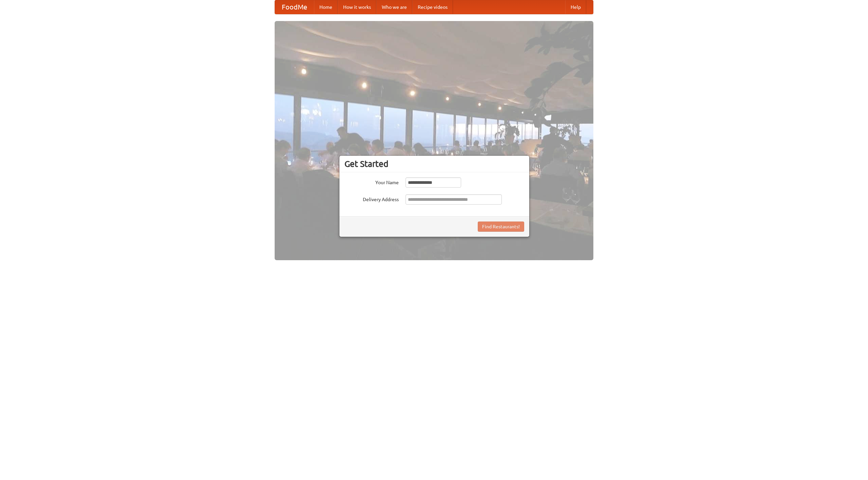 This screenshot has height=480, width=868. Describe the element at coordinates (294, 7) in the screenshot. I see `a: FoodMe` at that location.